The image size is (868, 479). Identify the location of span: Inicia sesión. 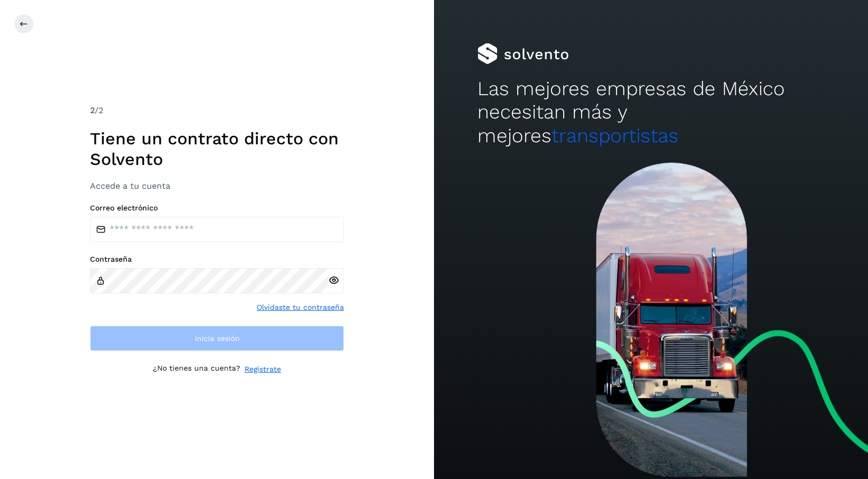
(217, 339).